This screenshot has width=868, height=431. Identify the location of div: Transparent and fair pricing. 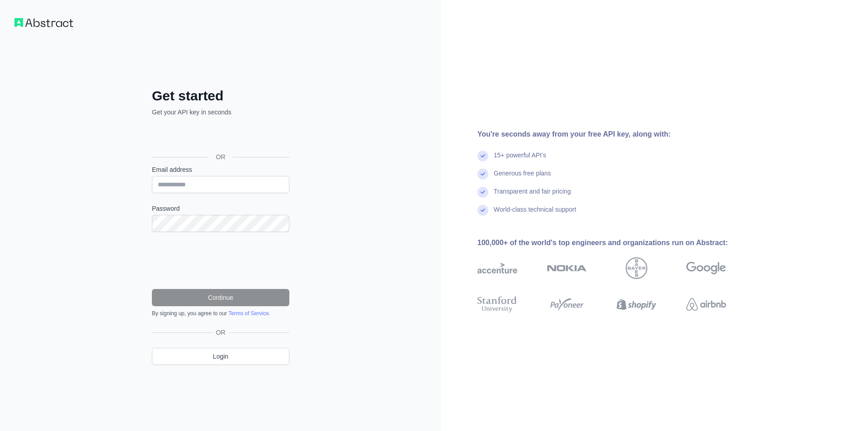
(532, 196).